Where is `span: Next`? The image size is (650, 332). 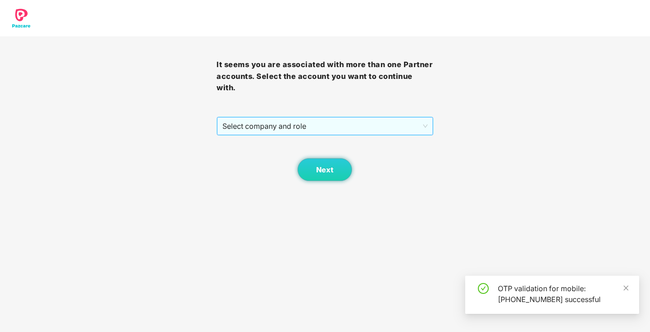
span: Next is located at coordinates (325, 170).